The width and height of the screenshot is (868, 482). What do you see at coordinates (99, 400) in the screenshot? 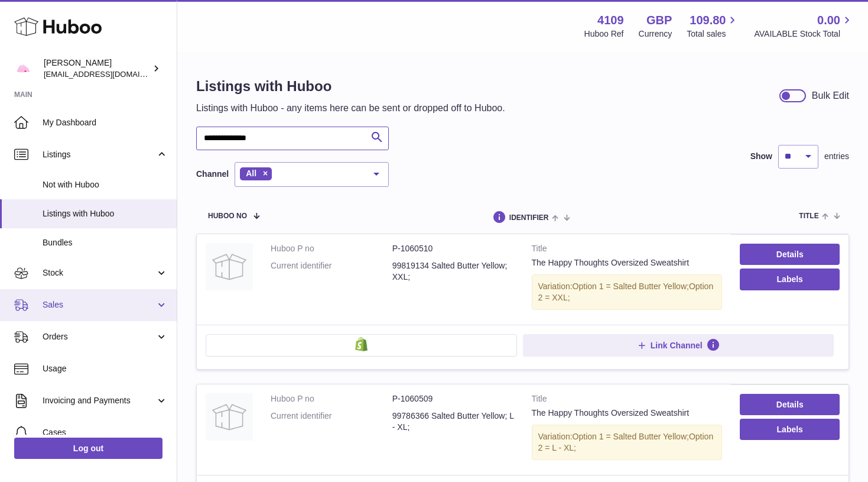
I see `span: Invoicing and Payments` at bounding box center [99, 400].